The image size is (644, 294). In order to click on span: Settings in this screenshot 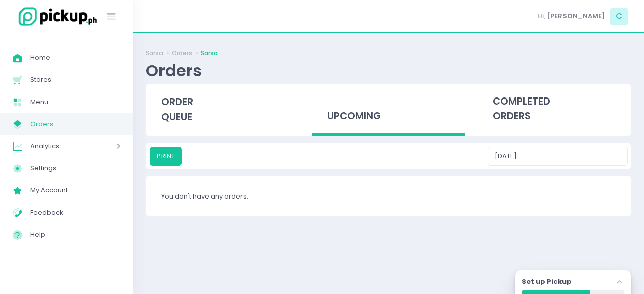, I will do `click(75, 169)`.